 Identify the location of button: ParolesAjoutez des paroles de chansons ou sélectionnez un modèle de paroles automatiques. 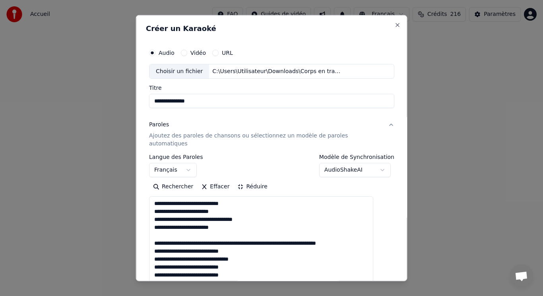
(271, 134).